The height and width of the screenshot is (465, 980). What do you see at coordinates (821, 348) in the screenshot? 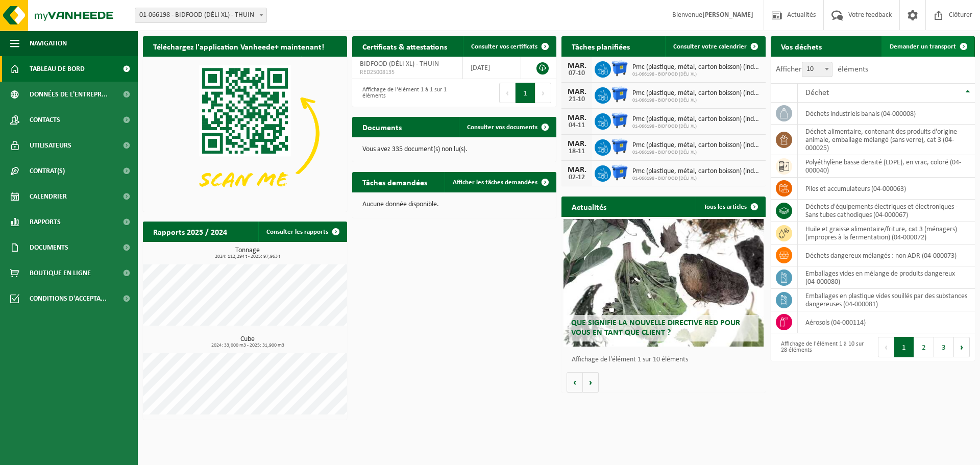
I see `div: Affichage de l'élément 1 à 10 sur 28 éléments` at bounding box center [821, 348].